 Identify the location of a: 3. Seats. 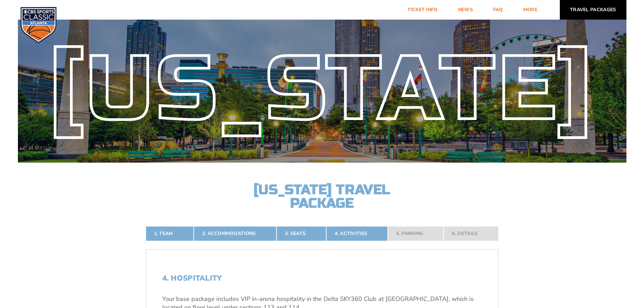
(301, 233).